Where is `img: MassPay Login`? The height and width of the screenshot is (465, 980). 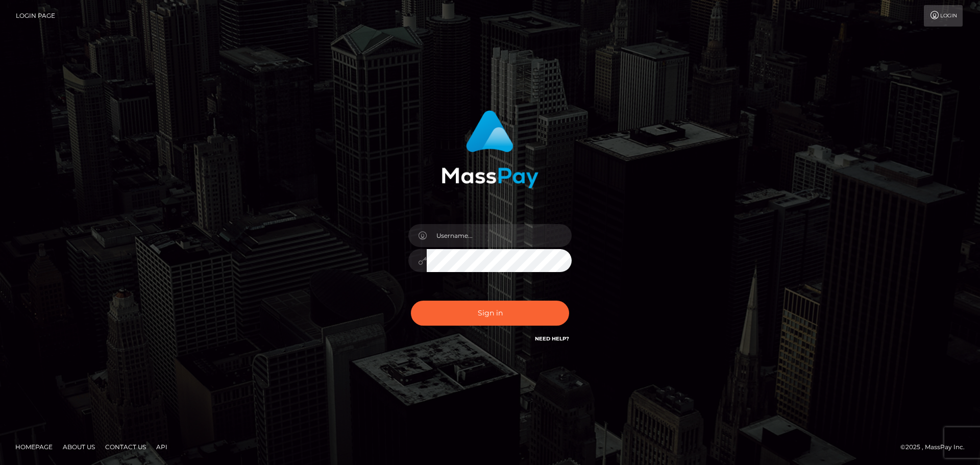
img: MassPay Login is located at coordinates (490, 149).